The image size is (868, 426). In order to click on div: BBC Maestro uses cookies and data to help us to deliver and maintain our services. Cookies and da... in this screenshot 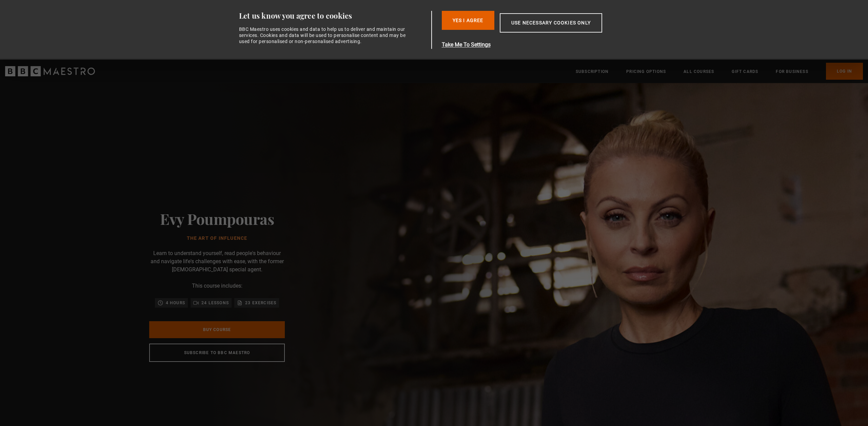, I will do `click(324, 35)`.